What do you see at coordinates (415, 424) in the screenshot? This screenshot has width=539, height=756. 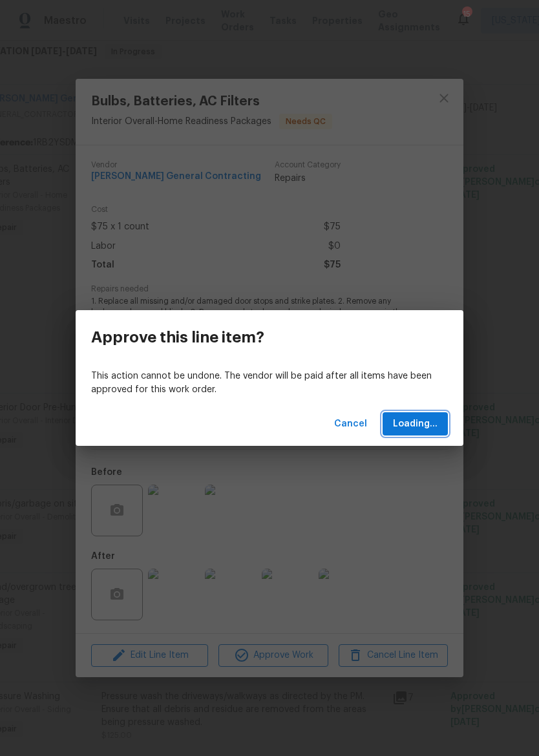 I see `span: Loading...` at bounding box center [415, 424].